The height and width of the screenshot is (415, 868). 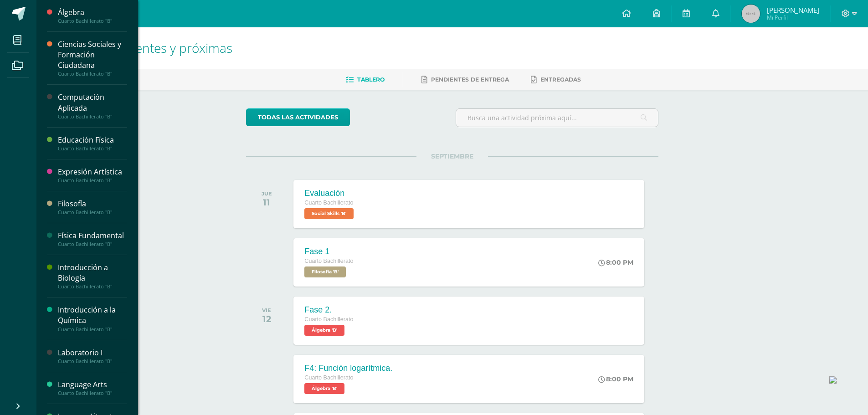 What do you see at coordinates (93, 106) in the screenshot?
I see `a: Computación AplicadaCuarto Bachillerato "B"` at bounding box center [93, 106].